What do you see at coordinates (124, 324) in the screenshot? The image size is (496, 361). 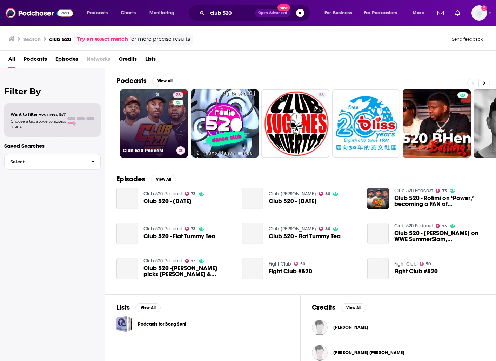 I see `span: Podcasts for Bong Sen!` at bounding box center [124, 324].